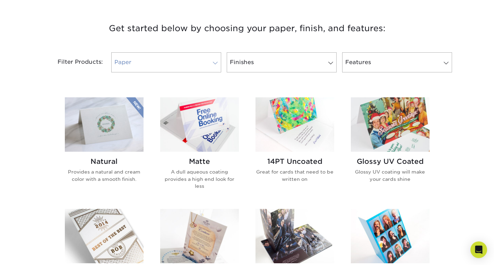 The image size is (494, 265). Describe the element at coordinates (104, 162) in the screenshot. I see `h2: Natural` at that location.